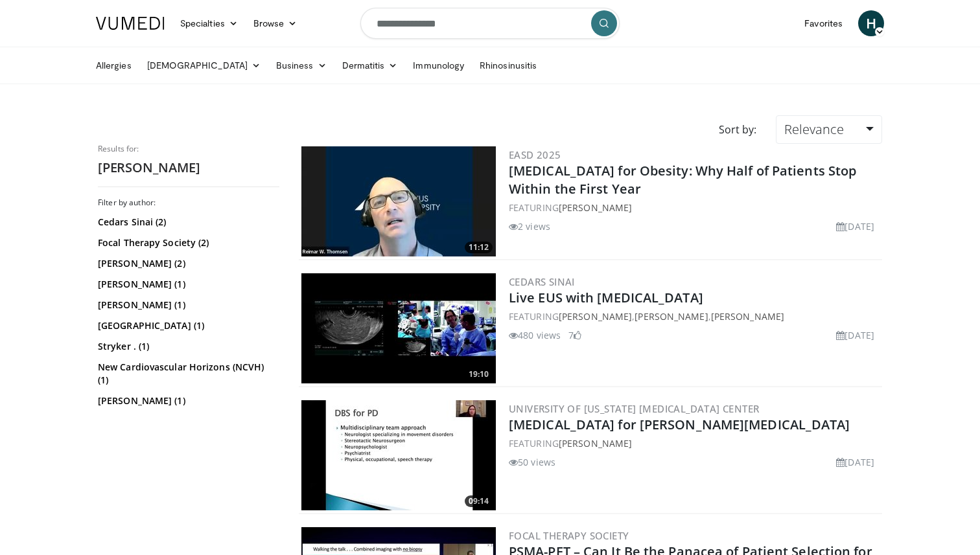 The width and height of the screenshot is (980, 555). What do you see at coordinates (870, 23) in the screenshot?
I see `a: H` at bounding box center [870, 23].